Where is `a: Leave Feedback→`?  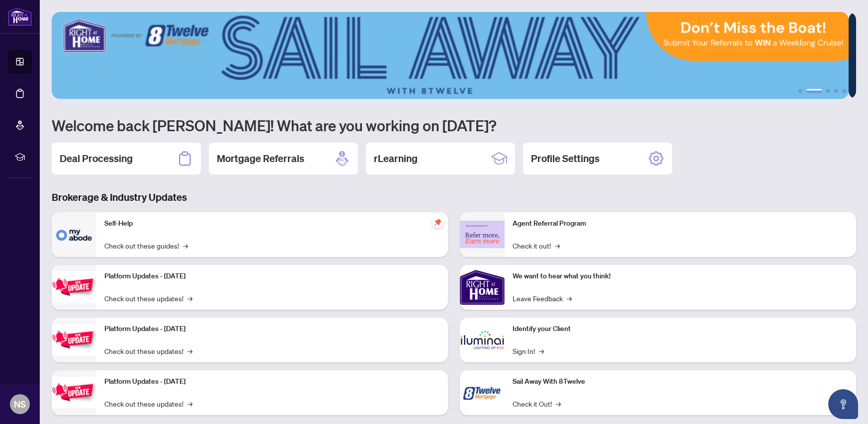 a: Leave Feedback→ is located at coordinates (542, 298).